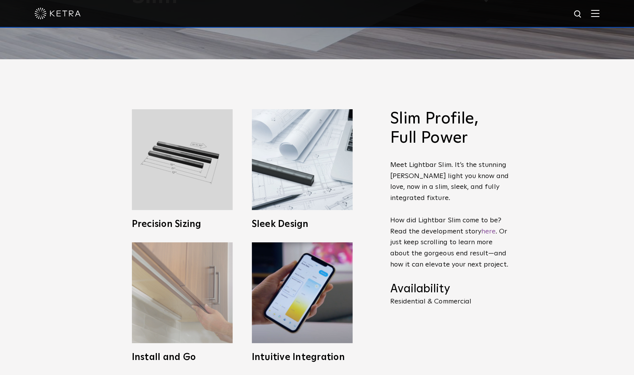 This screenshot has width=634, height=375. I want to click on img: L30_Custom_Length_Black-2, so click(182, 160).